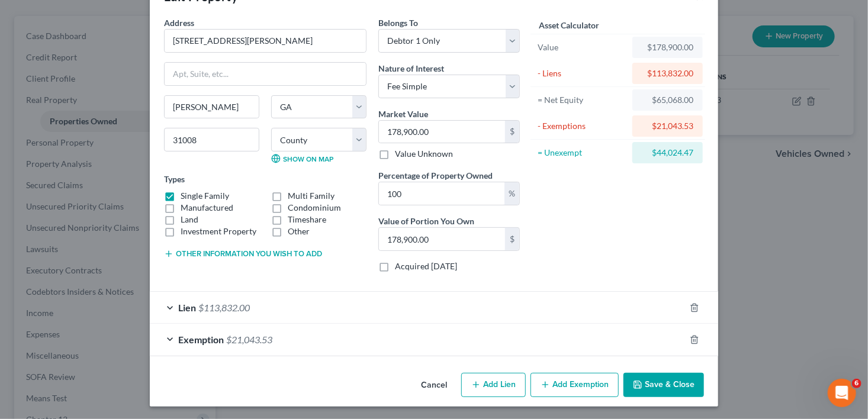 Image resolution: width=868 pixels, height=419 pixels. I want to click on label: Manufactured, so click(206, 208).